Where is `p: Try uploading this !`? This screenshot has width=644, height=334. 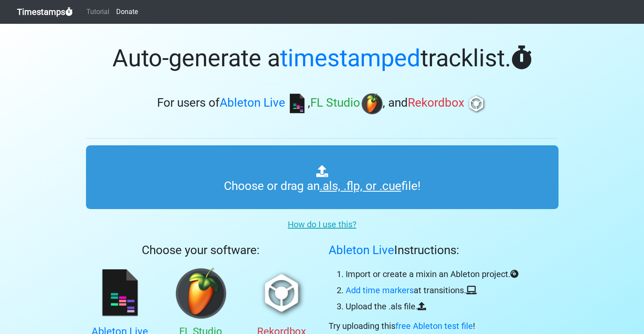
p: Try uploading this ! is located at coordinates (423, 326).